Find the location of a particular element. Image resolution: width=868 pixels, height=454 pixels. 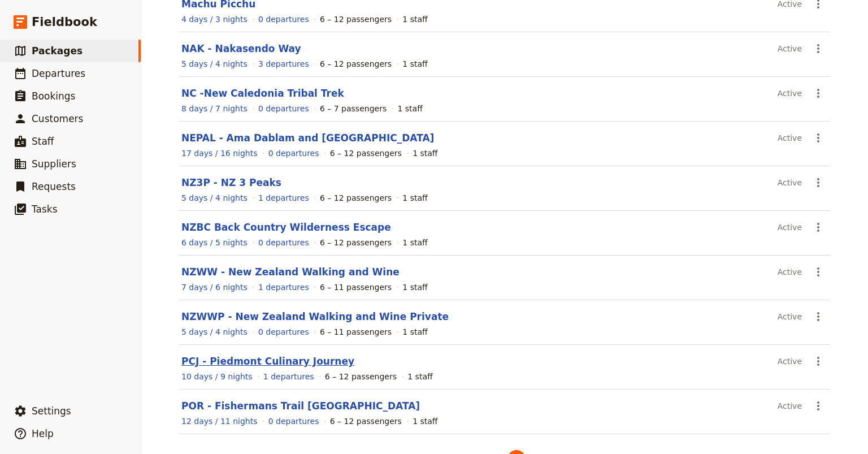

a: NZWW - New Zealand Walking and Wine is located at coordinates (290, 272).